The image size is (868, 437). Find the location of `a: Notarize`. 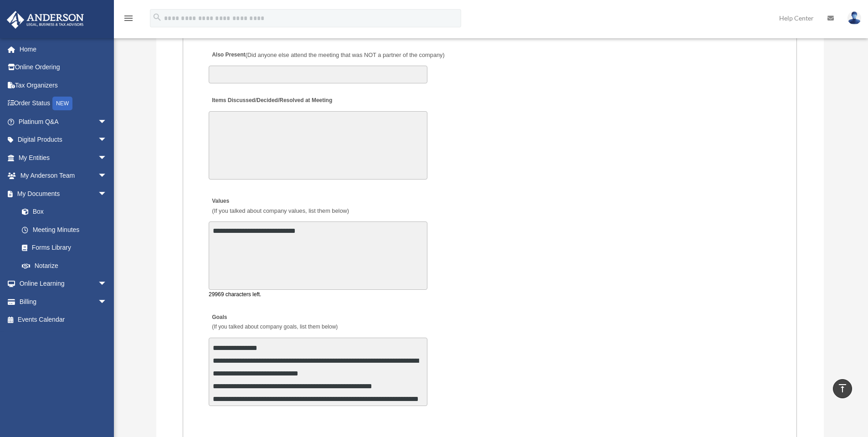

a: Notarize is located at coordinates (66, 266).